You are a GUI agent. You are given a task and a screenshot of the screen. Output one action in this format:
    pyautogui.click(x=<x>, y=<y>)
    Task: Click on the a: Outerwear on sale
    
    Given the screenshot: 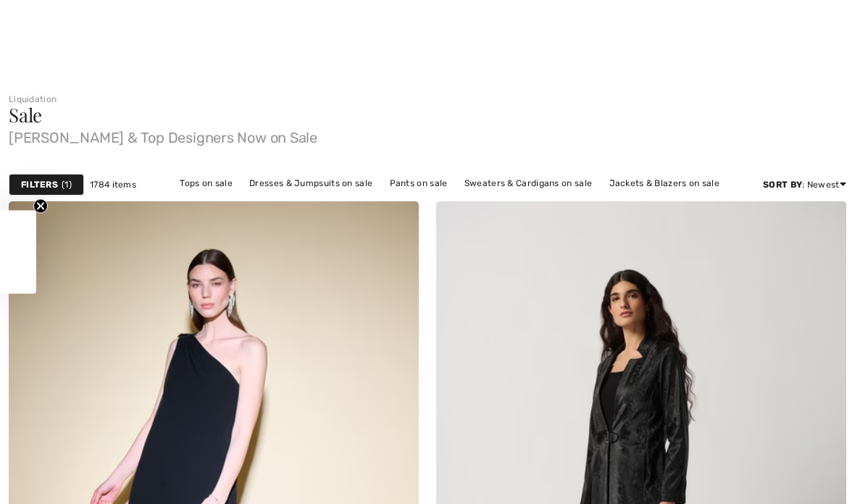 What is the action you would take?
    pyautogui.click(x=486, y=202)
    